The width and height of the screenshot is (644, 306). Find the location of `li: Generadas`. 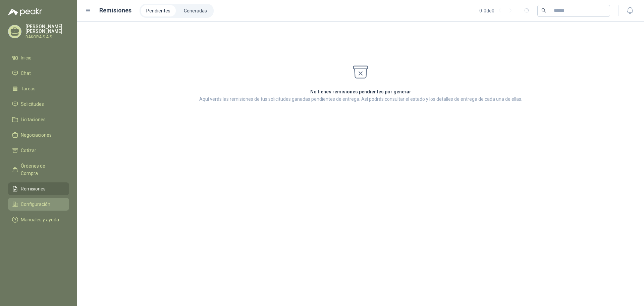

li: Generadas is located at coordinates (195, 11).